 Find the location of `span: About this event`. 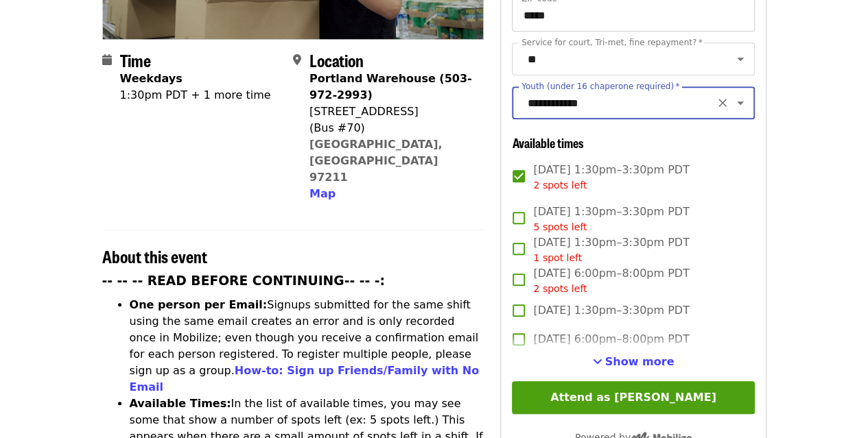

span: About this event is located at coordinates (154, 256).